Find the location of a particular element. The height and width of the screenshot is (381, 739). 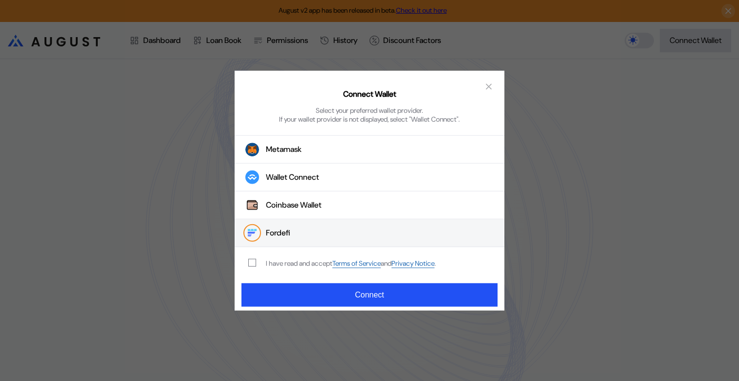

button: Metamask is located at coordinates (370, 150).